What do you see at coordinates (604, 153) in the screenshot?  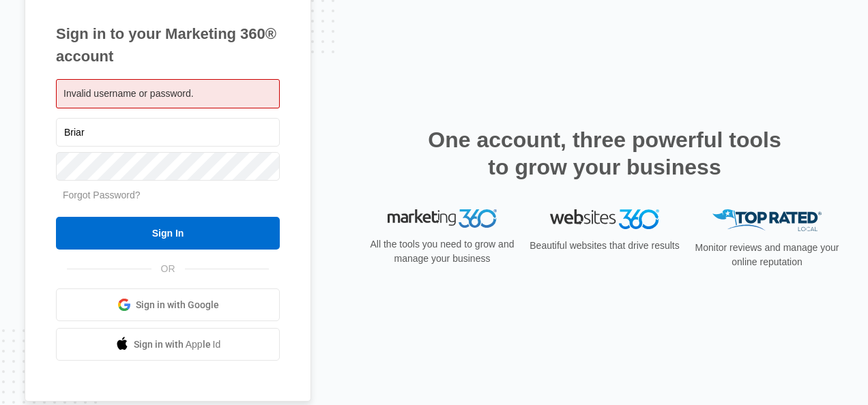 I see `h2: One account, three powerful tools to grow your business` at bounding box center [604, 153].